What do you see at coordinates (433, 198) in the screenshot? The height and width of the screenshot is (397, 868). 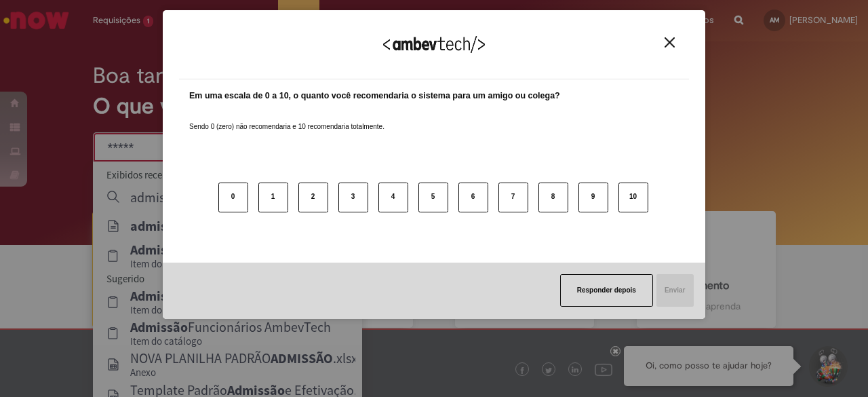 I see `button: 5` at bounding box center [433, 198].